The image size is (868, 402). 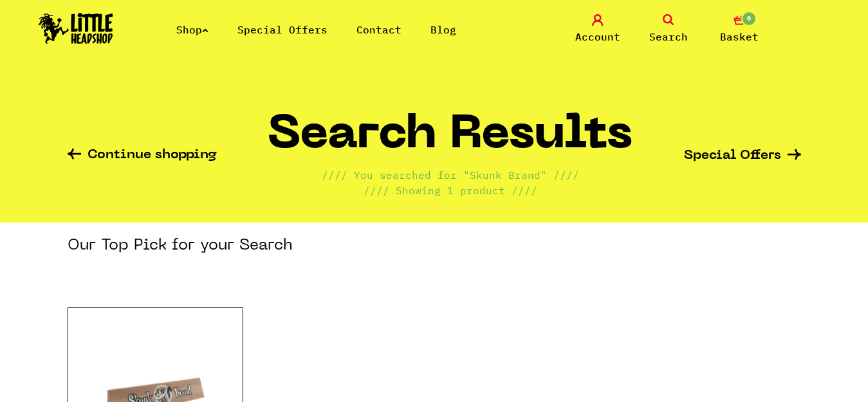 What do you see at coordinates (142, 156) in the screenshot?
I see `a: Continue shopping` at bounding box center [142, 156].